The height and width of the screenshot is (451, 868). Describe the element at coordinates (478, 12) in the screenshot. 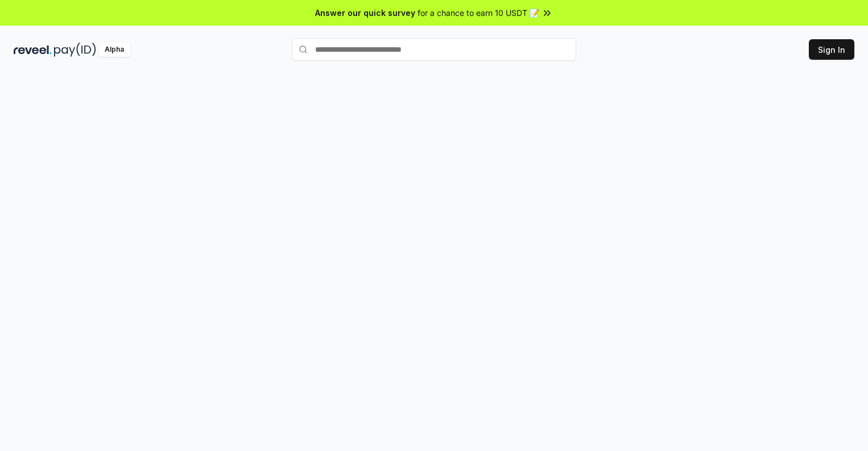

I see `span: for a chance to earn 10 USDT 📝` at that location.